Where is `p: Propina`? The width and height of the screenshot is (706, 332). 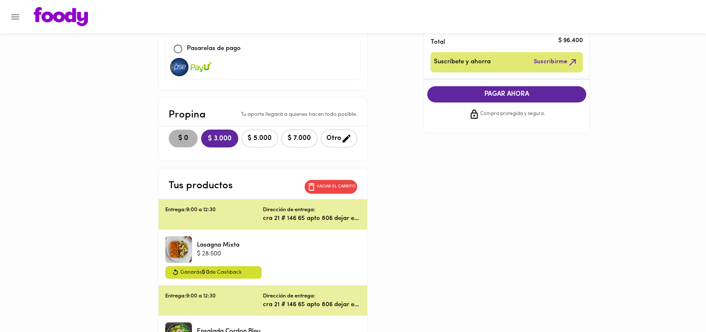 p: Propina is located at coordinates (187, 115).